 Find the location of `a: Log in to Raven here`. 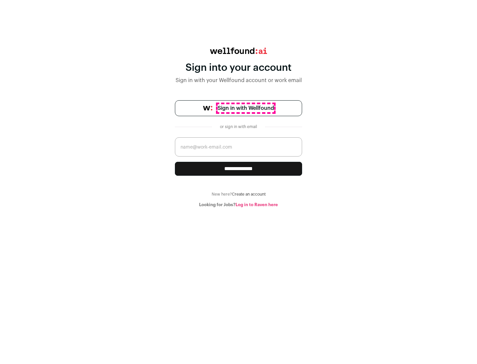

a: Log in to Raven here is located at coordinates (257, 205).